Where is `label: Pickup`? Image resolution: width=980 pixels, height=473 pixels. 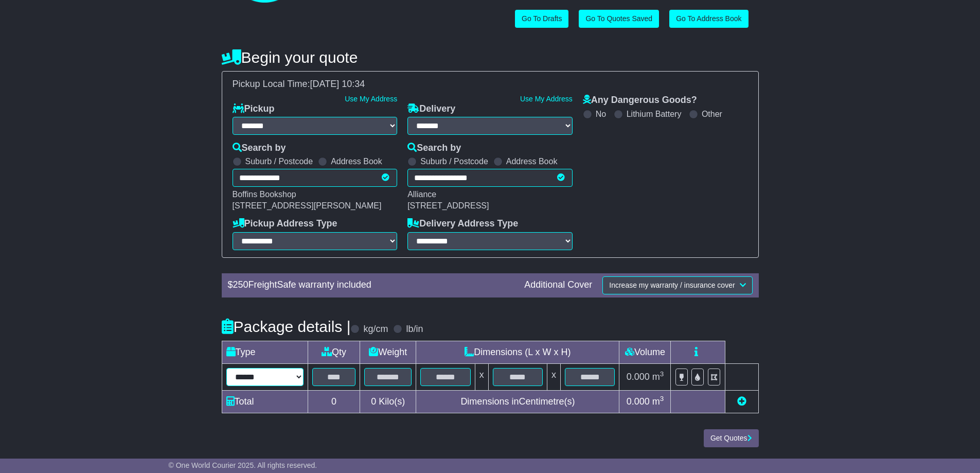 label: Pickup is located at coordinates (253, 109).